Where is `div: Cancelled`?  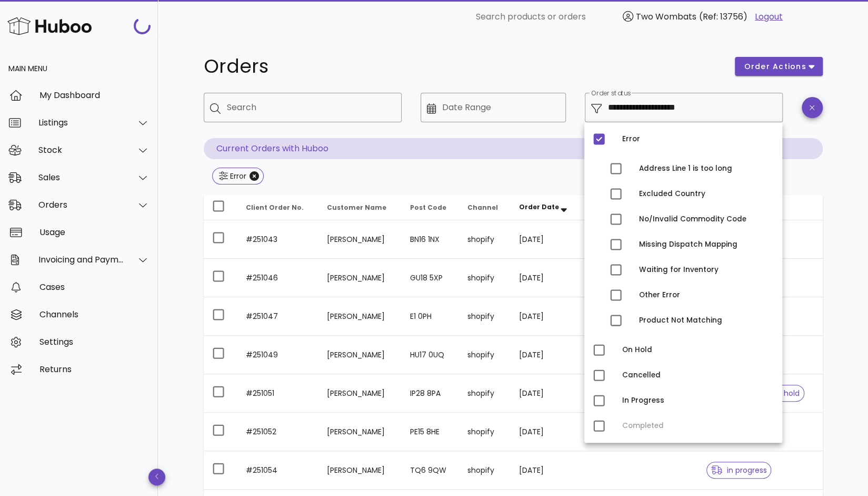
div: Cancelled is located at coordinates (698, 375).